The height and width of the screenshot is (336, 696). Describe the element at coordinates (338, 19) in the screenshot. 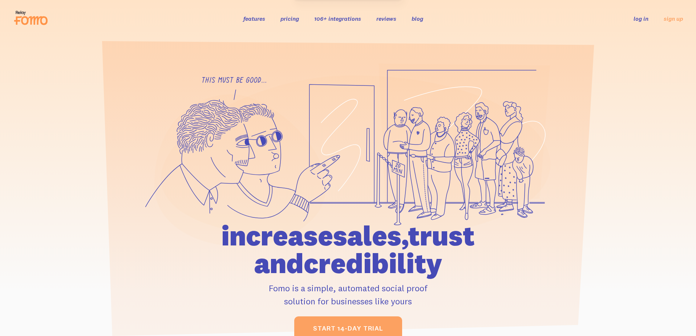

I see `a: 106+ integrations` at that location.